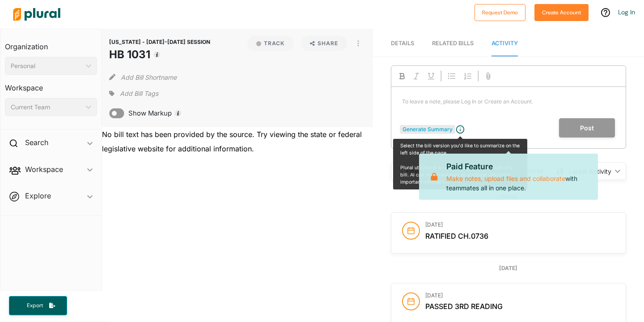  Describe the element at coordinates (237, 142) in the screenshot. I see `div: No bill text has been provided by the source. Try viewing the state or federal legislative websit...` at that location.